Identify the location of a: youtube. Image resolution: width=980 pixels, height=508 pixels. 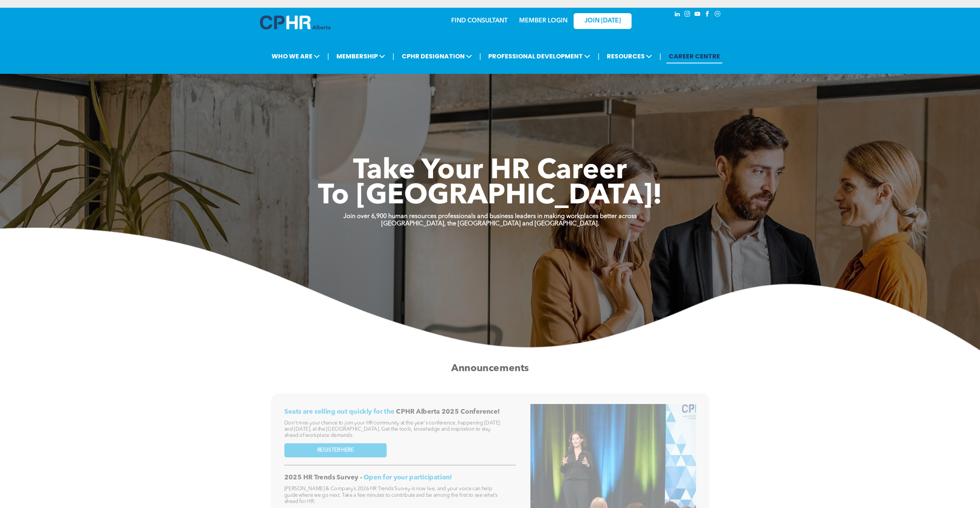
(698, 15).